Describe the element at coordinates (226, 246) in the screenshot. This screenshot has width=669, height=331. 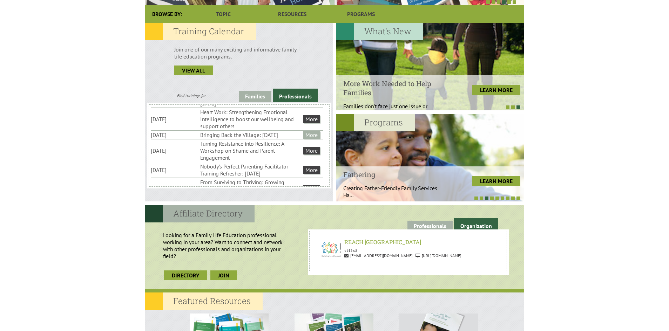
I see `p: Looking for a Family Life Education professional working in your area? Want to connect and networ...` at that location.